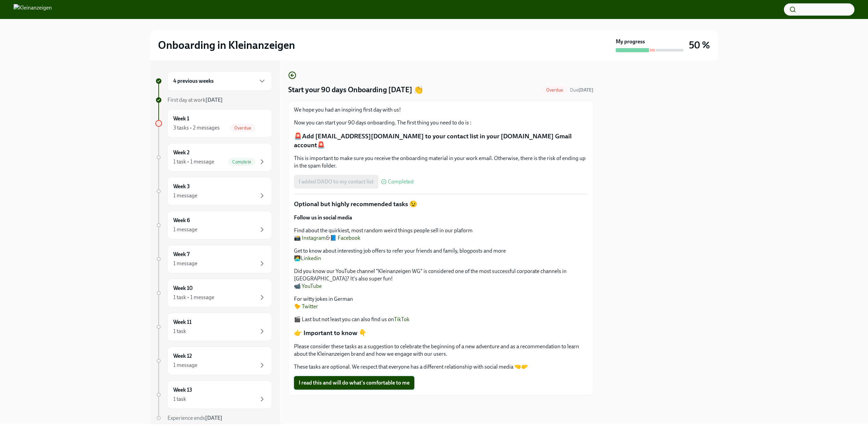 This screenshot has width=868, height=431. Describe the element at coordinates (401, 182) in the screenshot. I see `span: Completed` at that location.